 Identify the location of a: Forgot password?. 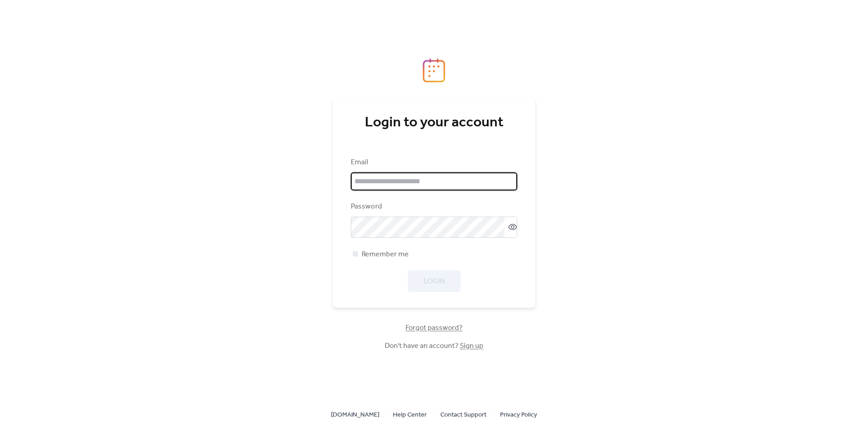
(434, 328).